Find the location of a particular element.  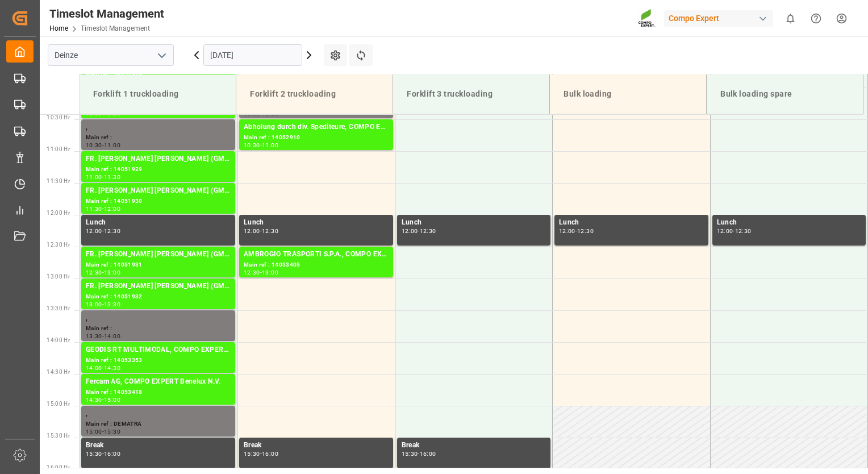

div: Timeslot Management is located at coordinates (107, 14).